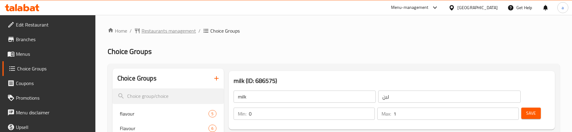 This screenshot has width=572, height=132. What do you see at coordinates (169, 31) in the screenshot?
I see `span: Restaurants management` at bounding box center [169, 31].